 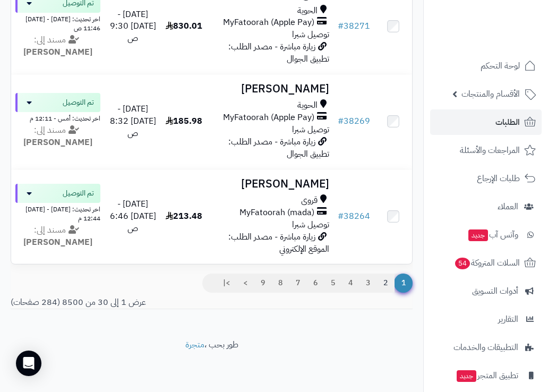 I want to click on span: السلات المتروكة, so click(x=487, y=263).